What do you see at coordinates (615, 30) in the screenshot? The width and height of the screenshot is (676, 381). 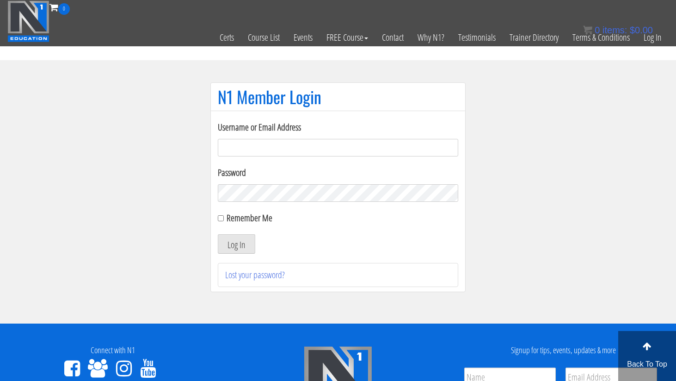 I see `span: items:` at bounding box center [615, 30].